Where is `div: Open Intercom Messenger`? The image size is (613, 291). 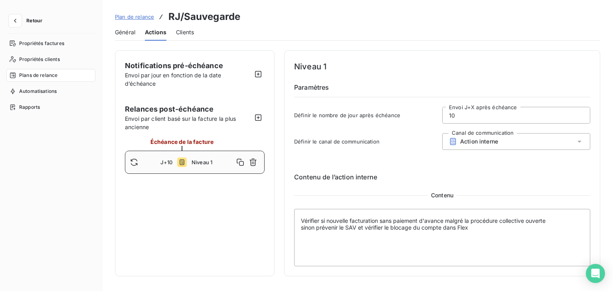 div: Open Intercom Messenger is located at coordinates (596, 274).